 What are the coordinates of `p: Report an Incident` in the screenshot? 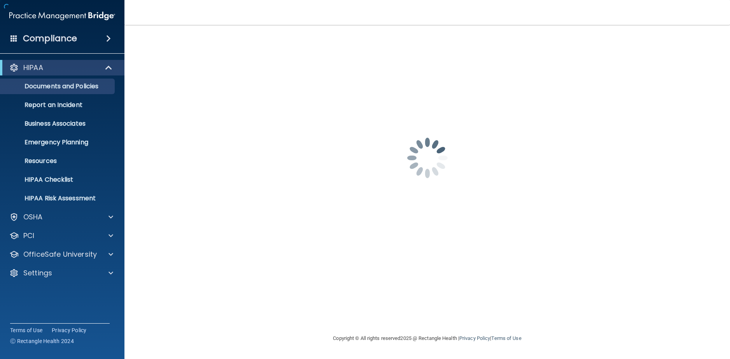 It's located at (58, 105).